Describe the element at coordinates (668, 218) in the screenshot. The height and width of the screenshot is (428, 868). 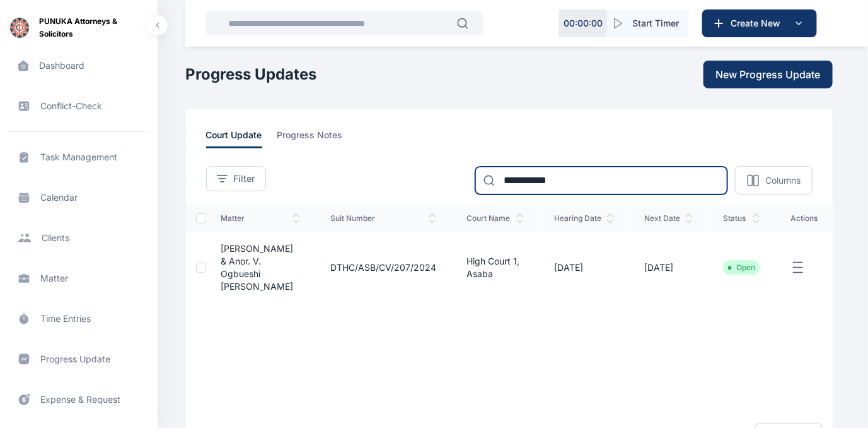
I see `span: next date` at that location.